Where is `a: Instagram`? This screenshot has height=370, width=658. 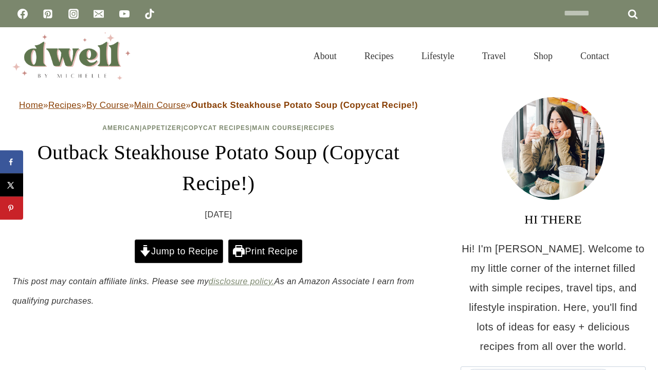
a: Instagram is located at coordinates (74, 14).